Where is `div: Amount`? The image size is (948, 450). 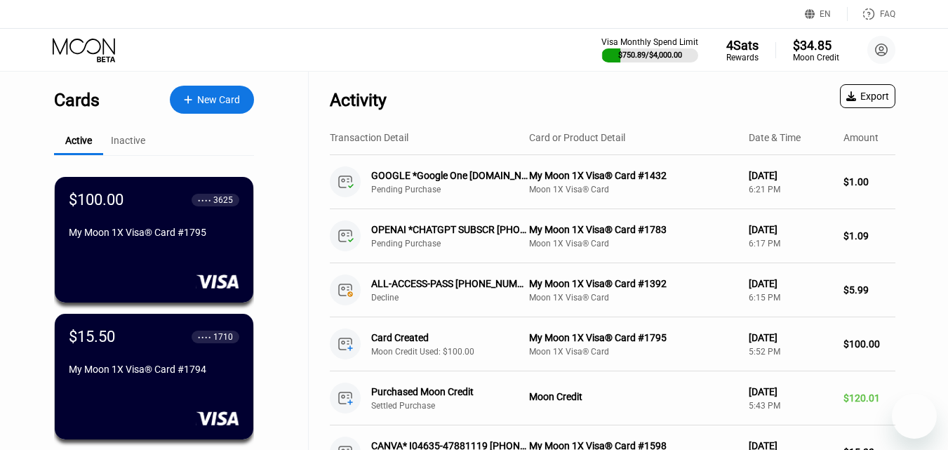 div: Amount is located at coordinates (861, 138).